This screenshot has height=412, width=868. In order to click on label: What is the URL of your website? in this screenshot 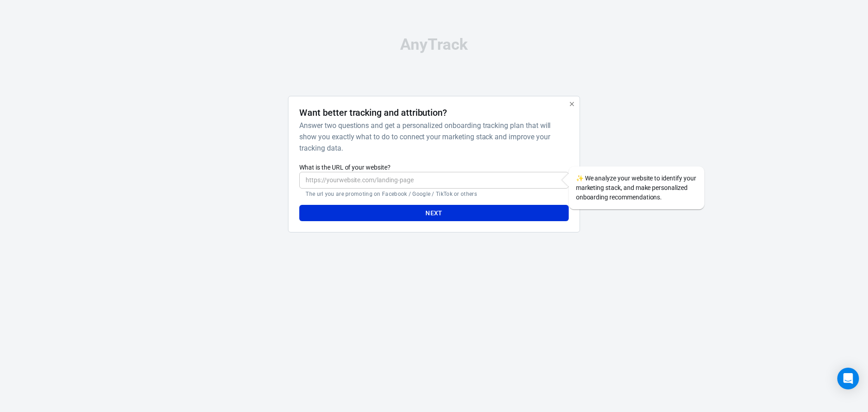, I will do `click(434, 167)`.